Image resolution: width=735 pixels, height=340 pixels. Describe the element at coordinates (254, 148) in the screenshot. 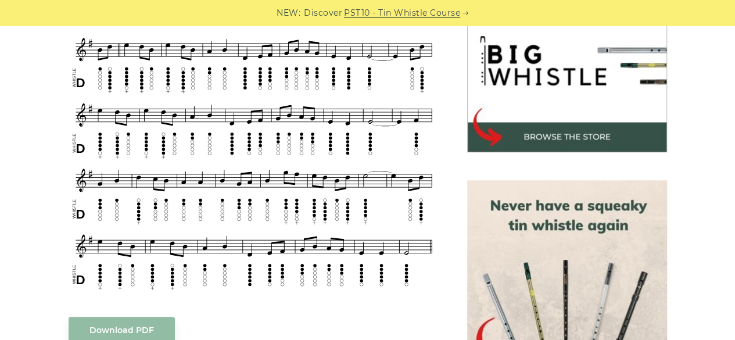

I see `img: Foggy Dew Tin Whistle Tab & Sheet Music` at that location.